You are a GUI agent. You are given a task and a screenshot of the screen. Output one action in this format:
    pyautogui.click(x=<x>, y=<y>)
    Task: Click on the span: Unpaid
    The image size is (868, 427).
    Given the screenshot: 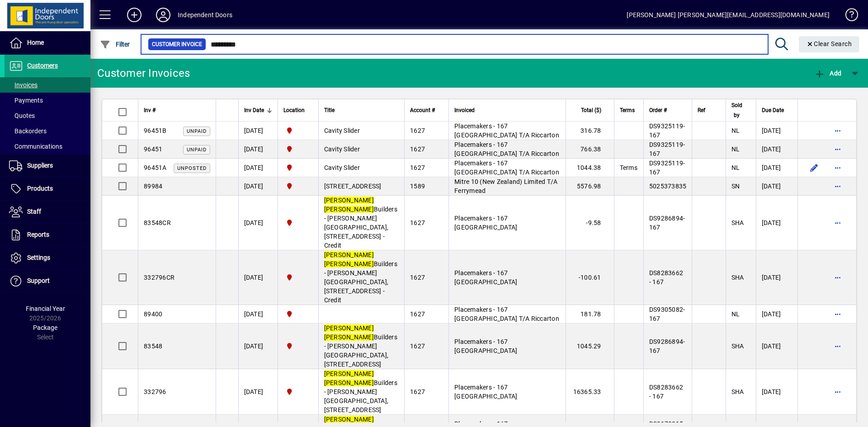 What is the action you would take?
    pyautogui.click(x=196, y=150)
    